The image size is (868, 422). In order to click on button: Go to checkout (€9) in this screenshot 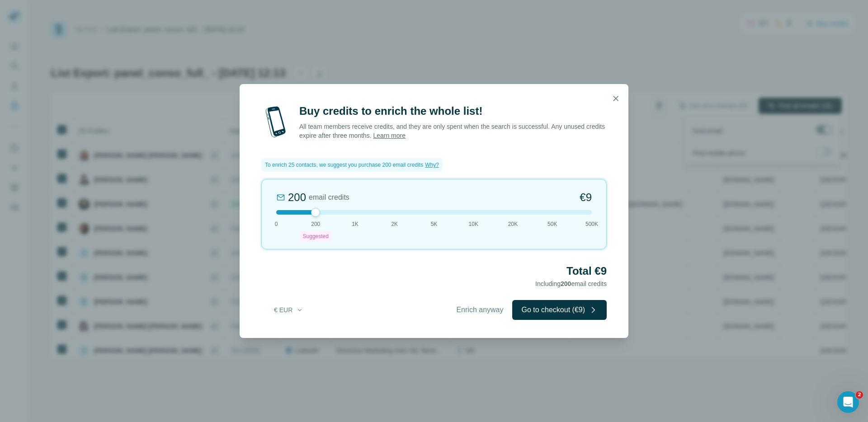, I will do `click(559, 310)`.